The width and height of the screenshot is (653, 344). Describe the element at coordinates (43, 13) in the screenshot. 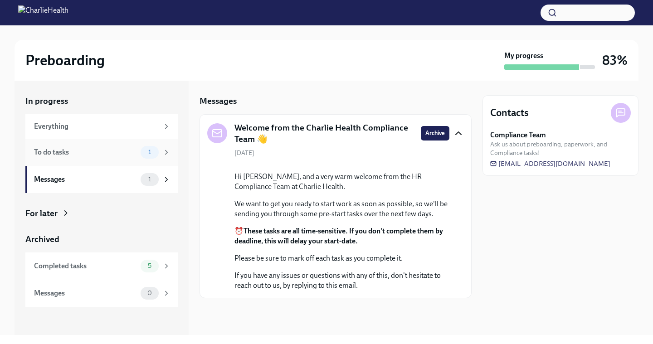

I see `img: CharlieHealth` at that location.